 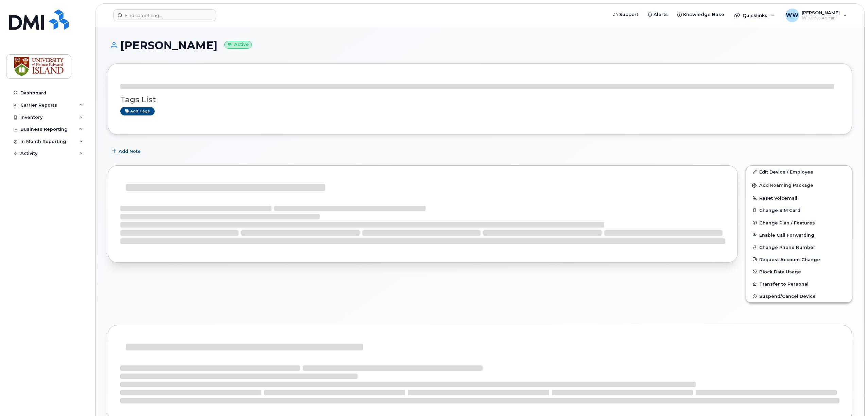 I want to click on span: Change Plan / Features, so click(x=787, y=223).